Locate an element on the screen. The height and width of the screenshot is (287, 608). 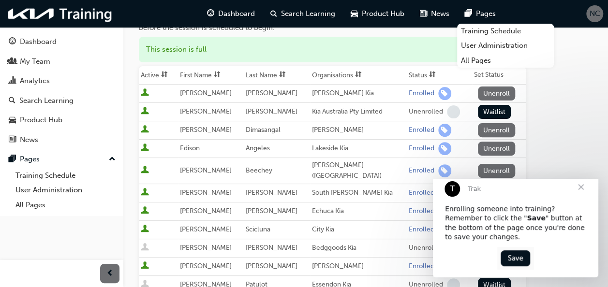
span: Search Learning is located at coordinates (308, 14).